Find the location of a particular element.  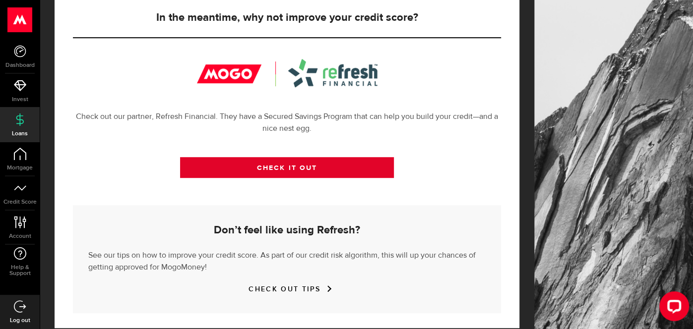

p: See our tips on how to improve your credit score. As part of our credit risk algorithm, this will... is located at coordinates (287, 260).